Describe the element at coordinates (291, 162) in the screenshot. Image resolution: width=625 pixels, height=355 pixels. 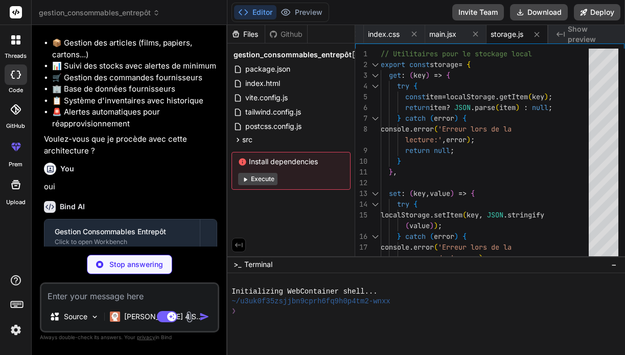
I see `span: Install dependencies` at that location.